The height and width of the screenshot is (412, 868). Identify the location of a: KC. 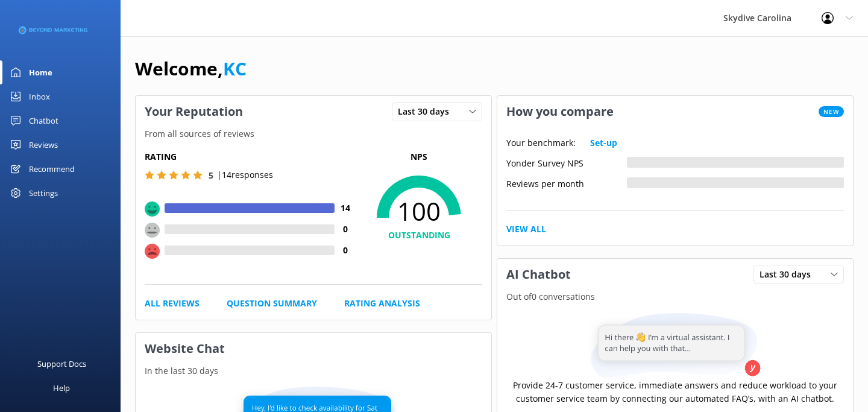
(235, 68).